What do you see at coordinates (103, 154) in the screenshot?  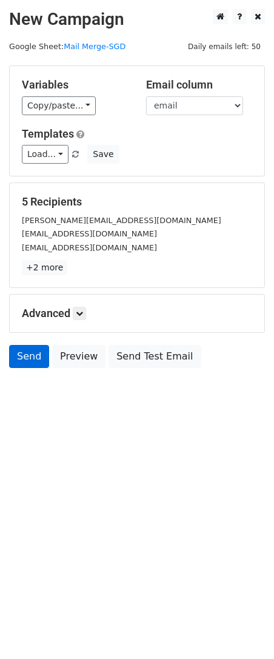 I see `button: Save` at bounding box center [103, 154].